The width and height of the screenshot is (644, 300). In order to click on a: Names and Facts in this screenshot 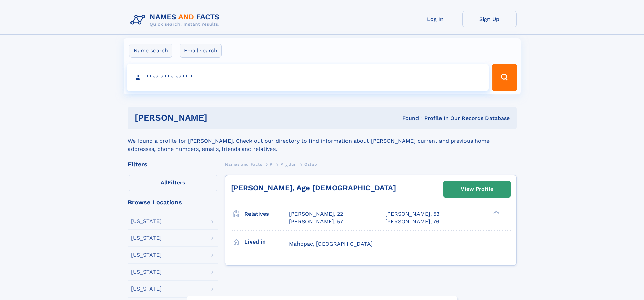, I will do `click(244, 164)`.